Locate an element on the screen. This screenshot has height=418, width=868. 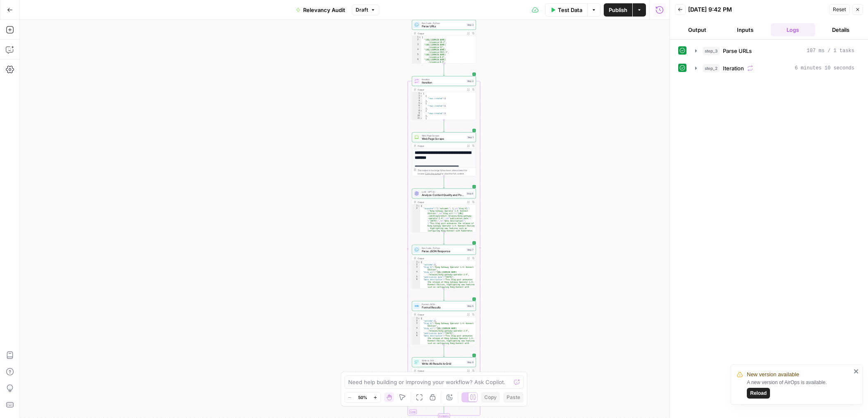
div: Complete is located at coordinates (443, 415).